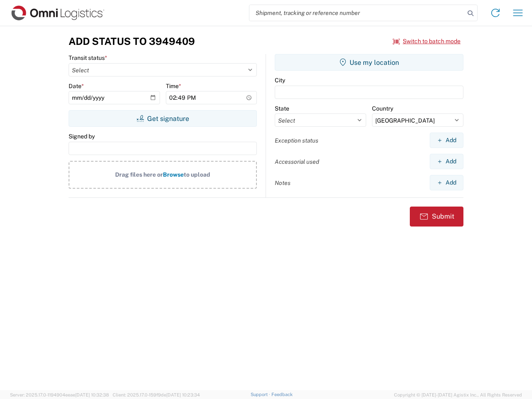 The height and width of the screenshot is (399, 532). I want to click on button: Switch to batch mode, so click(427, 41).